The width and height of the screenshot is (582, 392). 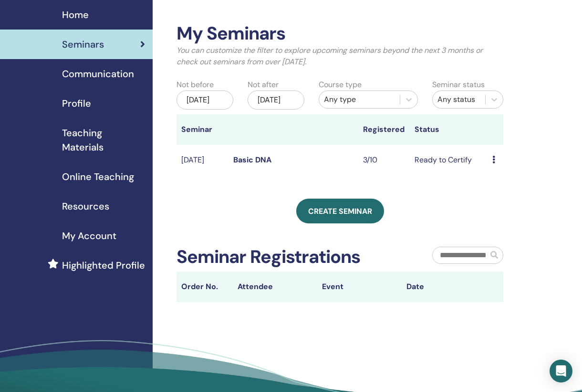 I want to click on th: Registered, so click(x=384, y=130).